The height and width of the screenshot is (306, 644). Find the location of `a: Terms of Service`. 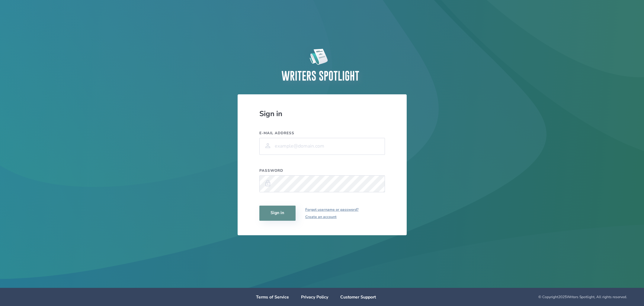

a: Terms of Service is located at coordinates (272, 297).